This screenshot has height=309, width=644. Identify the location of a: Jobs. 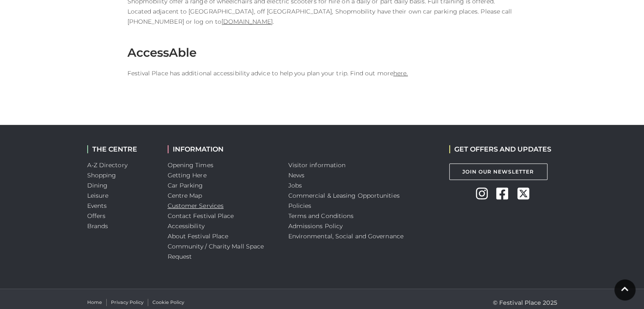
(295, 186).